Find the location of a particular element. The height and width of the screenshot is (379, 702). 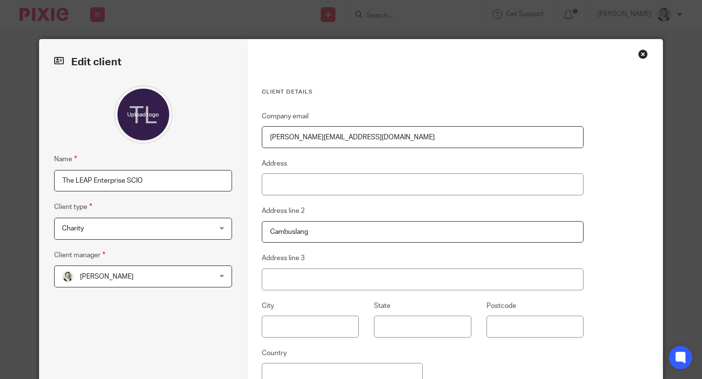

label: City is located at coordinates (268, 306).